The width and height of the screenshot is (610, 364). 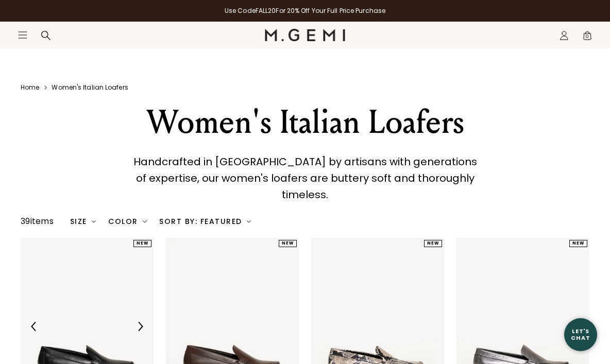 I want to click on img: Previous Arrow, so click(x=34, y=326).